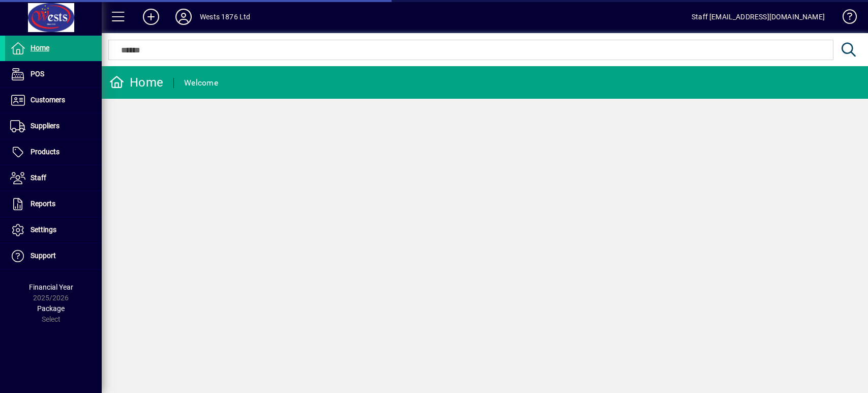  Describe the element at coordinates (43, 229) in the screenshot. I see `span: Settings` at that location.